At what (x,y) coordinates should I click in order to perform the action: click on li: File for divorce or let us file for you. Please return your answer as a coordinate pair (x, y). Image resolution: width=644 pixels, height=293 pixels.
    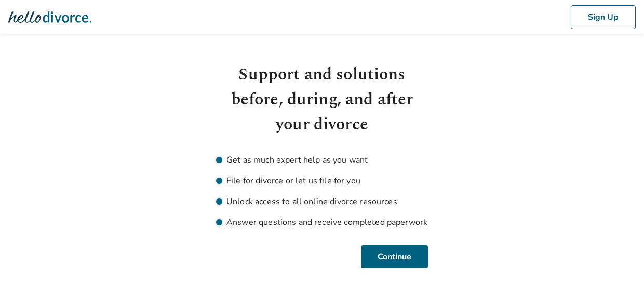
    Looking at the image, I should click on (322, 181).